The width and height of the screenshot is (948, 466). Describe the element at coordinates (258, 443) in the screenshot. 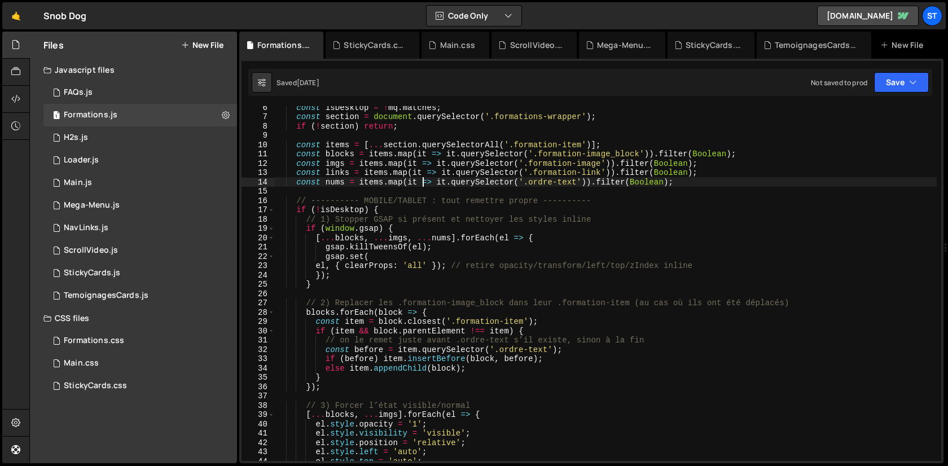

I see `div: 42` at that location.